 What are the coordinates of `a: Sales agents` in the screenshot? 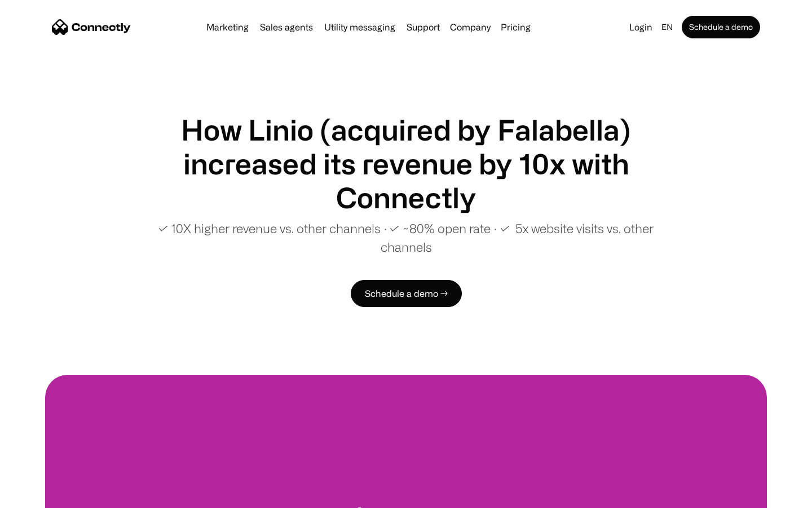 It's located at (286, 27).